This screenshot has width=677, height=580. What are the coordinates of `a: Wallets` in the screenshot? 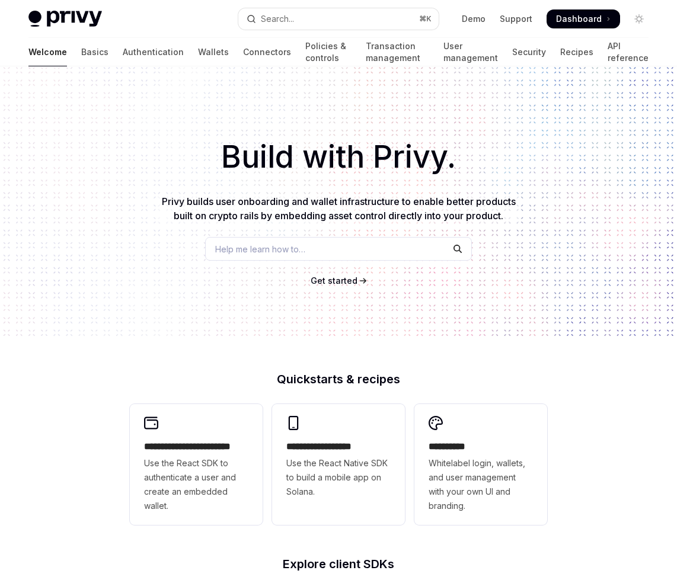 It's located at (213, 52).